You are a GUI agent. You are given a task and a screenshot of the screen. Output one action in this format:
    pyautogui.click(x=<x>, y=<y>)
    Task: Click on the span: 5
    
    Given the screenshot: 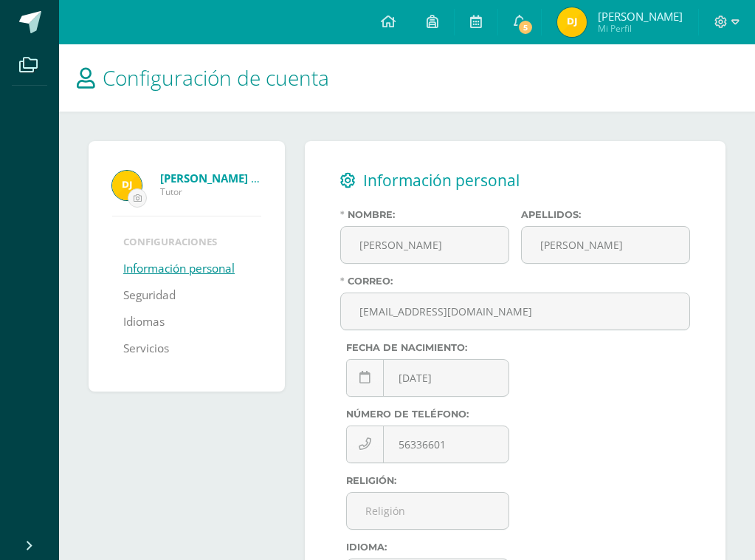 What is the action you would take?
    pyautogui.click(x=526, y=27)
    